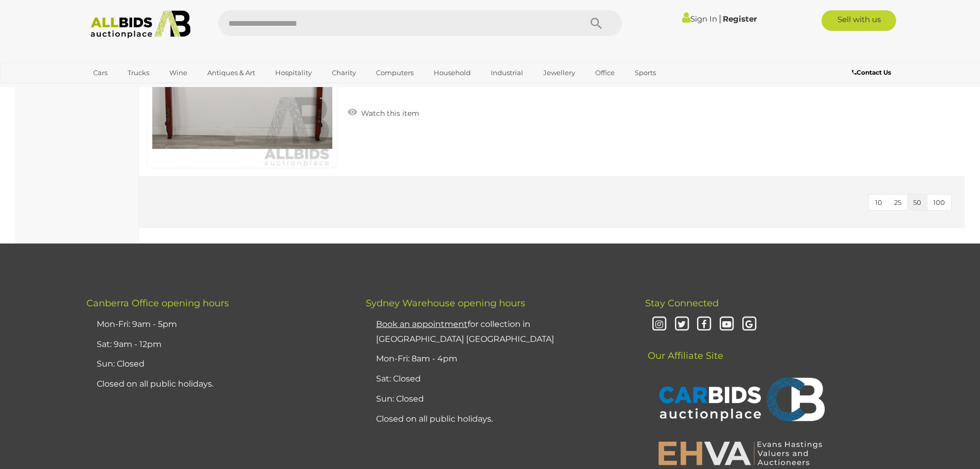 The width and height of the screenshot is (980, 469). What do you see at coordinates (740, 400) in the screenshot?
I see `img: CARBIDS Auctionplace` at bounding box center [740, 400].